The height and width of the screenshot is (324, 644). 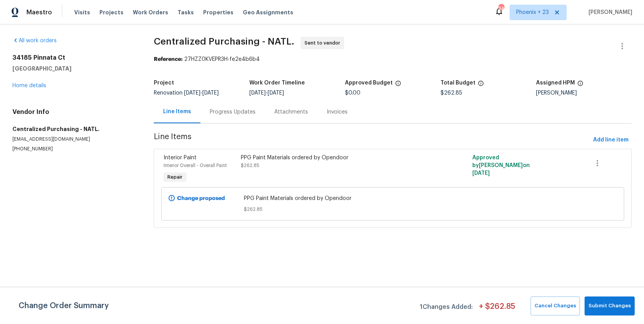 I want to click on div: Invoices, so click(x=337, y=112).